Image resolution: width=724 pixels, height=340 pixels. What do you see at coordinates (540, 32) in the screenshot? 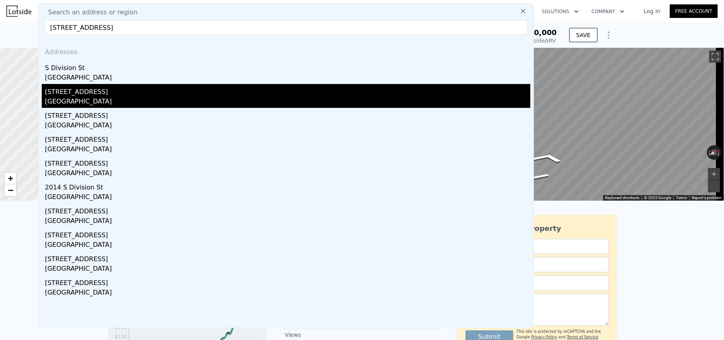
I see `span: $90,000` at bounding box center [540, 32].